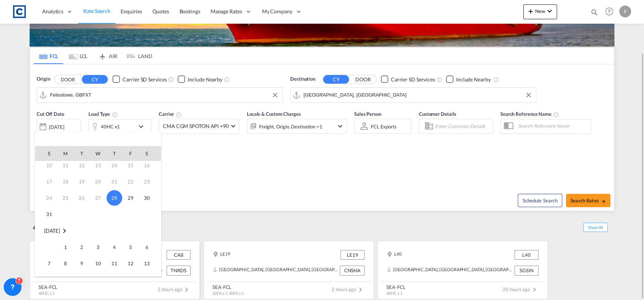  I want to click on td: Monday August 18 2025, so click(66, 182).